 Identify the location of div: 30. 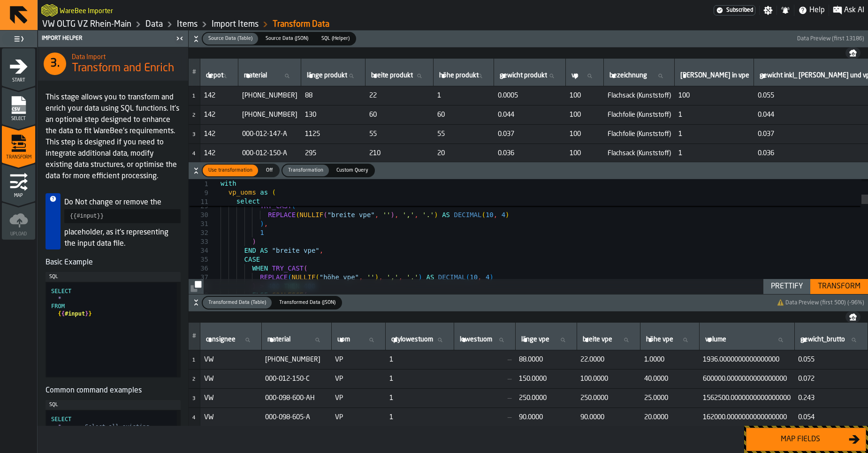
(198, 214).